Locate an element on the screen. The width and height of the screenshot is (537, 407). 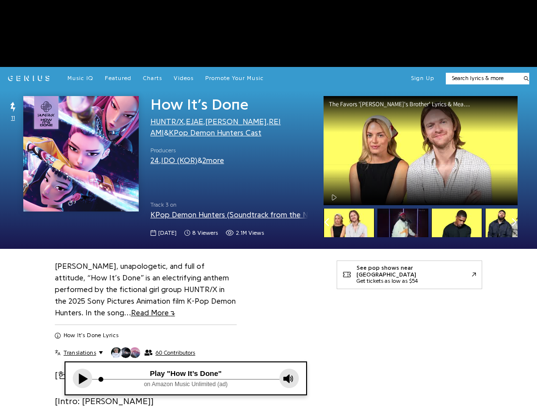
h2: How It’s Done Lyrics is located at coordinates (91, 336).